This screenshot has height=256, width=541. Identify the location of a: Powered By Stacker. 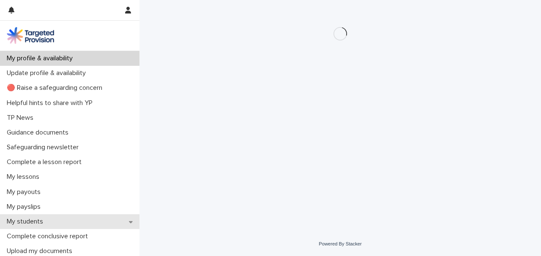
(340, 244).